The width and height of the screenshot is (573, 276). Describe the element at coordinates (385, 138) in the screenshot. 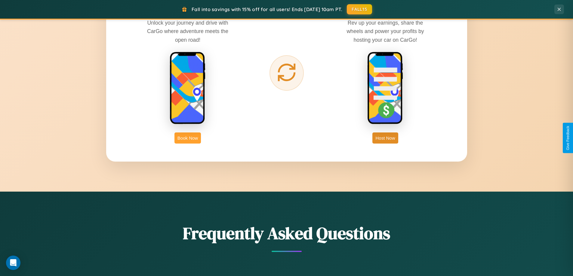

I see `button: Host Now` at that location.